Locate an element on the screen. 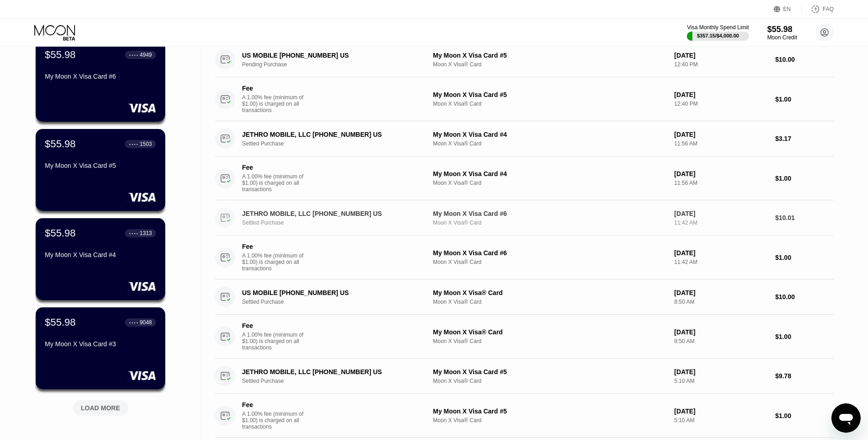  div: FeeA 1.00% fee (minimum of $1.00) is charged on all transactionsMy Moon X Visa Card #6Moon X Visa... is located at coordinates (524, 258).